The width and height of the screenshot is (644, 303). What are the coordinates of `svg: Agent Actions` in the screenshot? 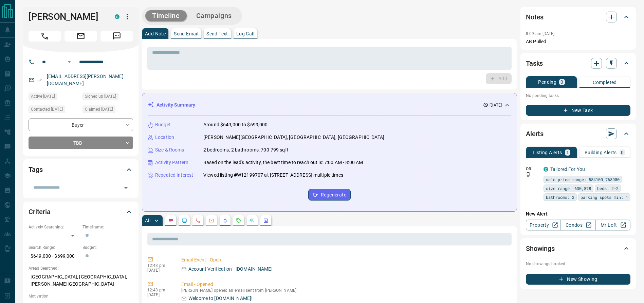 It's located at (266, 220).